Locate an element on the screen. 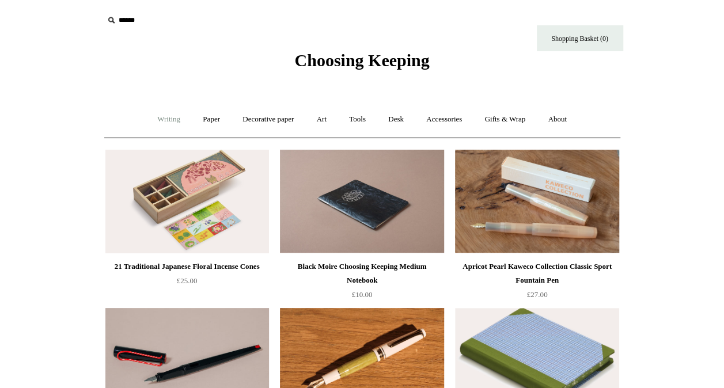  div: Black Moire Choosing Keeping Medium Notebook is located at coordinates (362, 273).